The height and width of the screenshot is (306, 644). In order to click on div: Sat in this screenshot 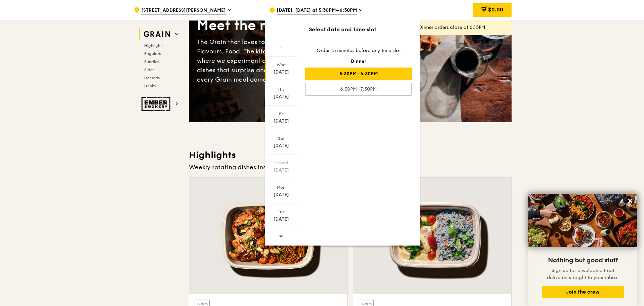, I will do `click(281, 139)`.